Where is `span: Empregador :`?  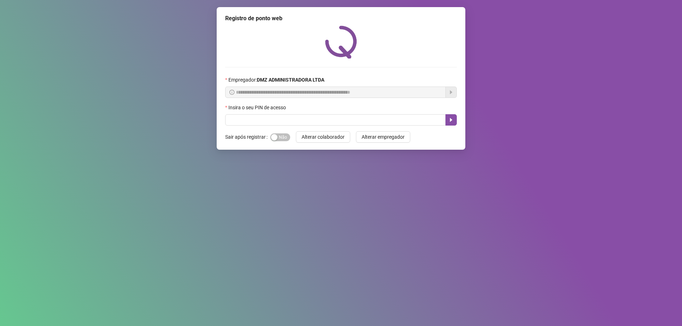 span: Empregador : is located at coordinates (276, 80).